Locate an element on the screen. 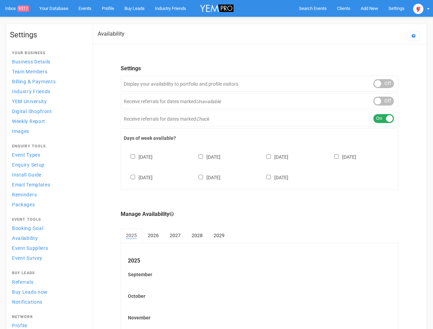 This screenshot has height=329, width=433. legend: Manage Availability is located at coordinates (260, 214).